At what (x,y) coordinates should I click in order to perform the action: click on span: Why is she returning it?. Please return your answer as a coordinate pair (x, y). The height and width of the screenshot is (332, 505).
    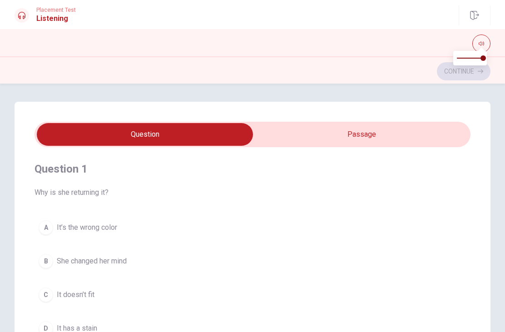
    Looking at the image, I should click on (253, 193).